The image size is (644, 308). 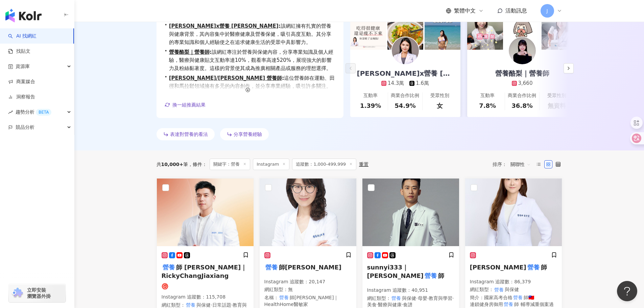 What do you see at coordinates (372, 305) in the screenshot?
I see `span: 美食` at bounding box center [372, 305].